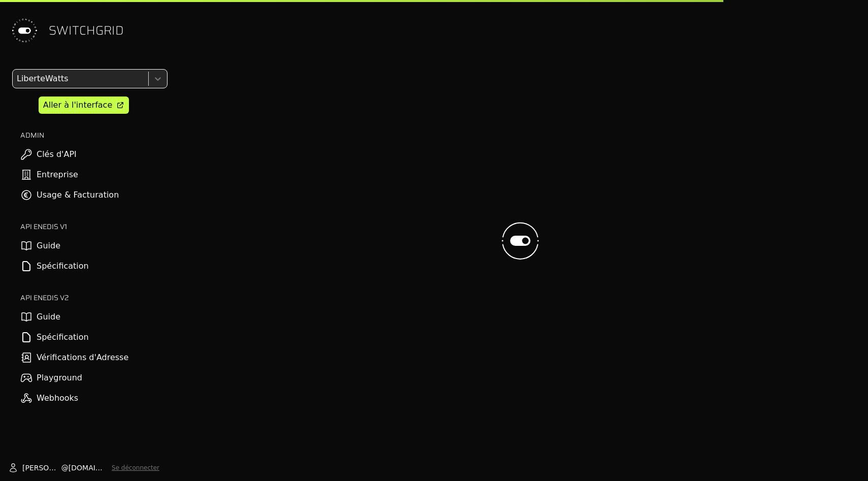 This screenshot has width=868, height=481. I want to click on button: Se déconnecter, so click(136, 468).